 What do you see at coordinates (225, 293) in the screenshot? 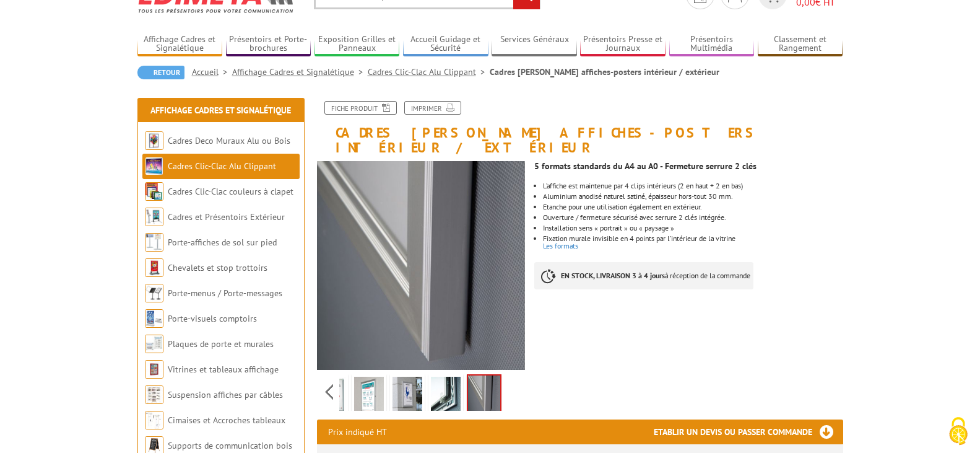
I see `a: Porte-menus / Porte-messages` at bounding box center [225, 293].